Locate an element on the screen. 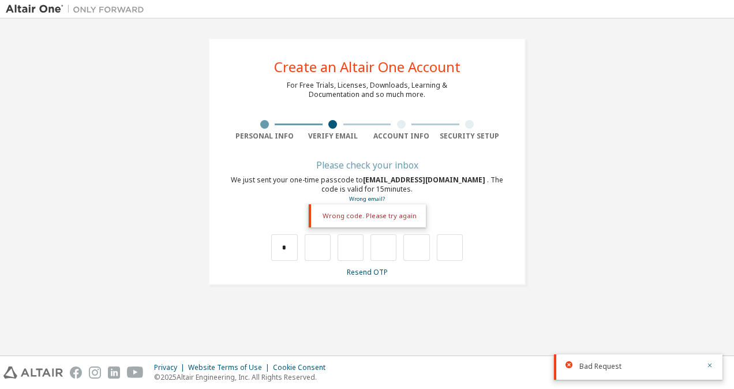  img: linkedin.svg is located at coordinates (114, 372).